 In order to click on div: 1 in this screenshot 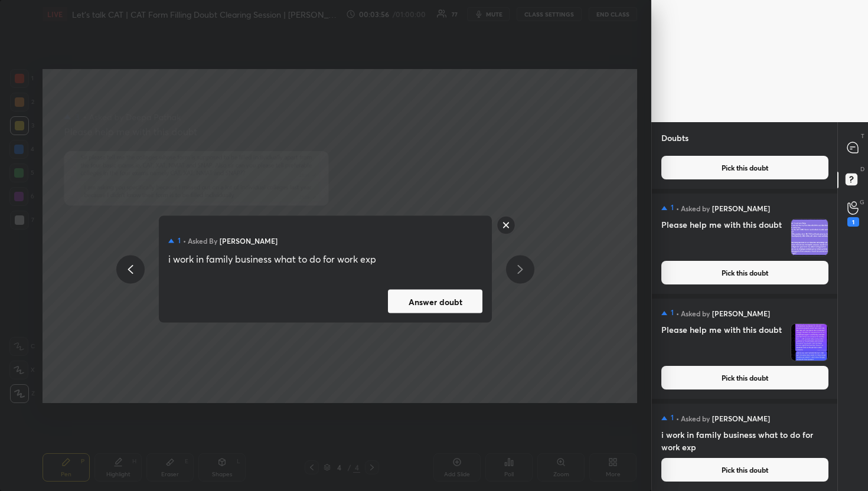, I will do `click(854, 222)`.